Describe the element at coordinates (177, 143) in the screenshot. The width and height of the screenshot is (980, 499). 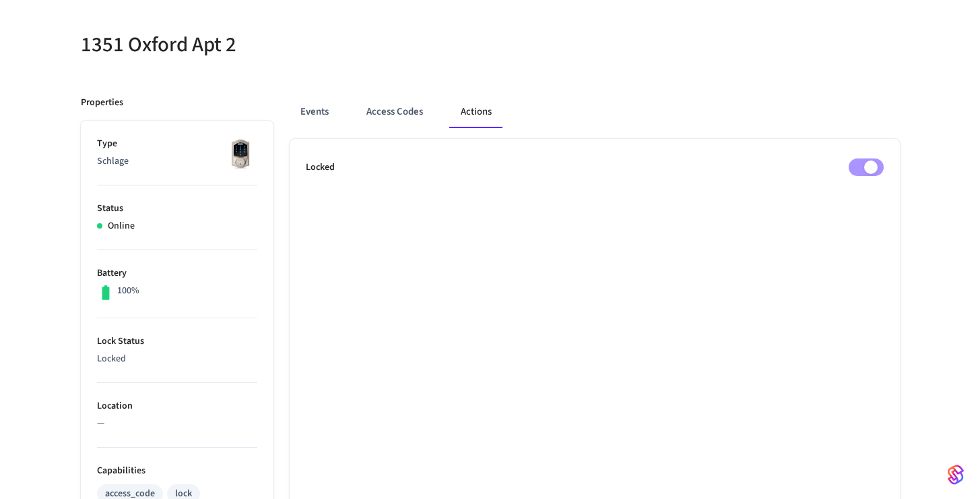
I see `p: Type` at that location.